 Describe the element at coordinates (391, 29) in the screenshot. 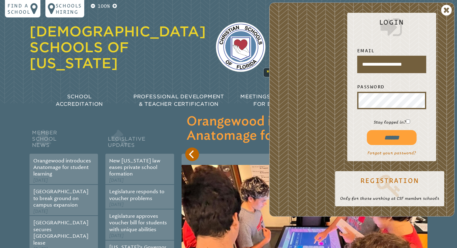

I see `h2: Login` at that location.